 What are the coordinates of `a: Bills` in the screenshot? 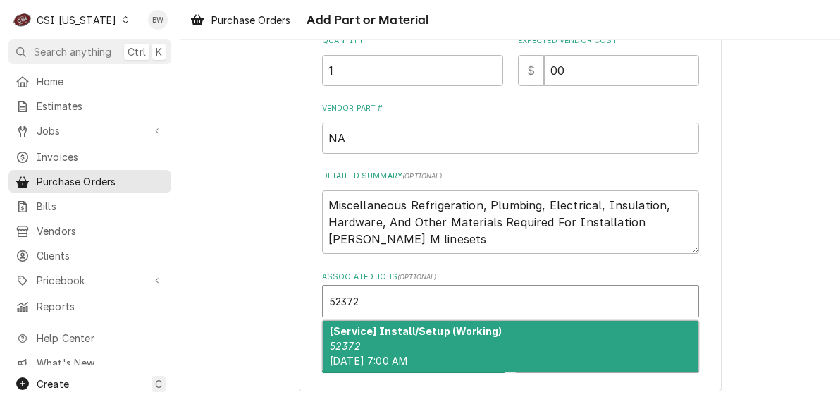 It's located at (90, 206).